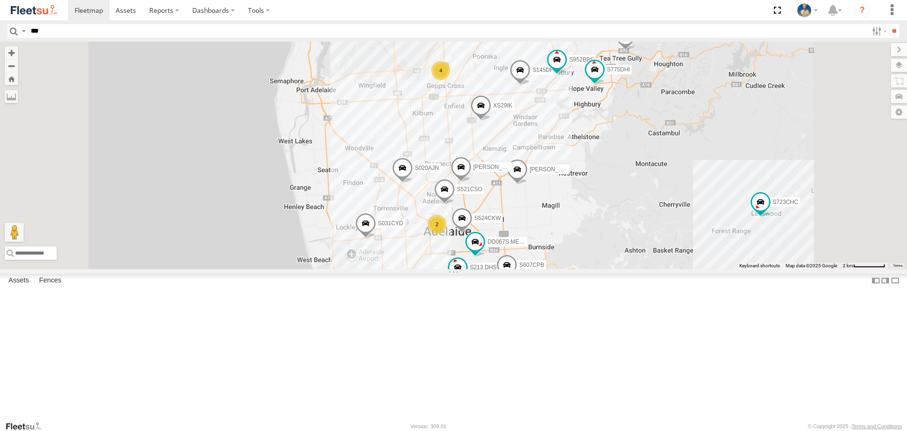 This screenshot has width=907, height=431. I want to click on button: Zoom in, so click(11, 52).